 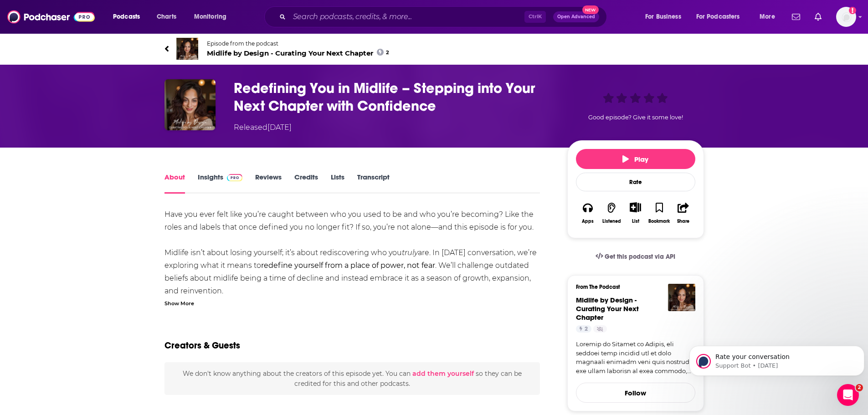 I want to click on span: Play, so click(x=635, y=159).